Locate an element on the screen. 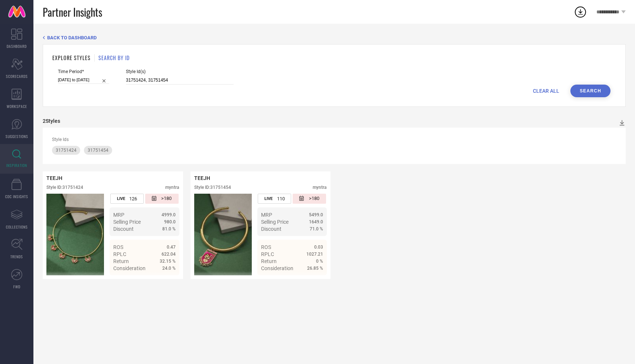 The image size is (635, 364). span: 0.03 is located at coordinates (319, 247).